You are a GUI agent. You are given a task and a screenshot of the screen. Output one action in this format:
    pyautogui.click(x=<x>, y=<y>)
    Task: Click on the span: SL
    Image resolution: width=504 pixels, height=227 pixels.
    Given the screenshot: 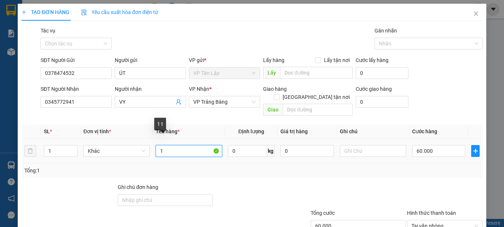 What is the action you would take?
    pyautogui.click(x=47, y=131)
    